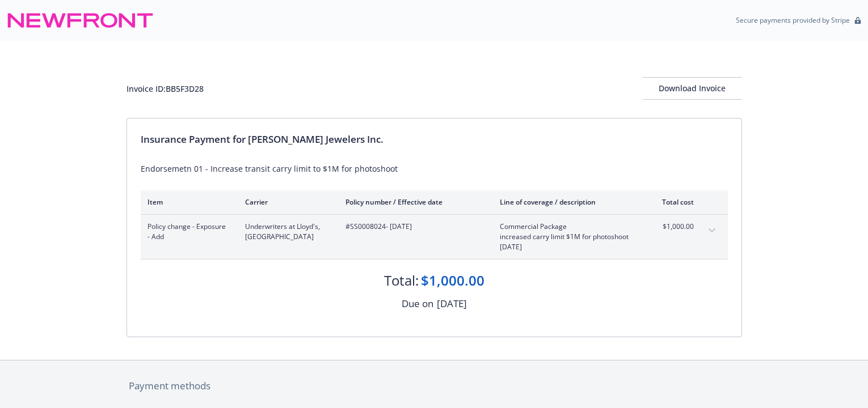  Describe the element at coordinates (692, 89) in the screenshot. I see `button: Download Invoice` at that location.